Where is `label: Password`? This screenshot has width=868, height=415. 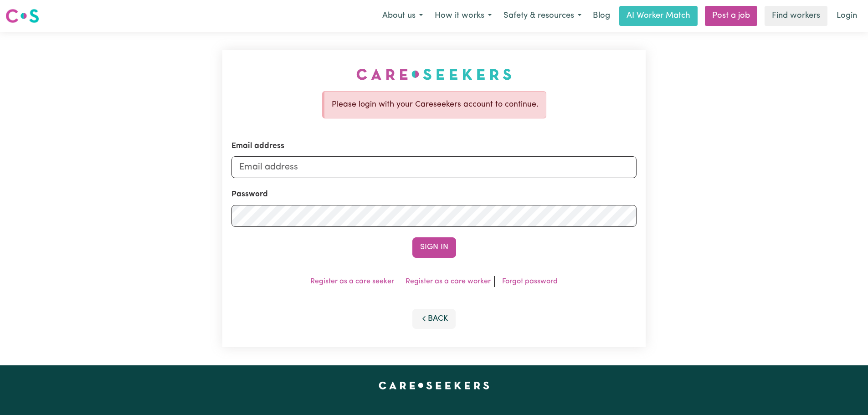
label: Password is located at coordinates (250, 194).